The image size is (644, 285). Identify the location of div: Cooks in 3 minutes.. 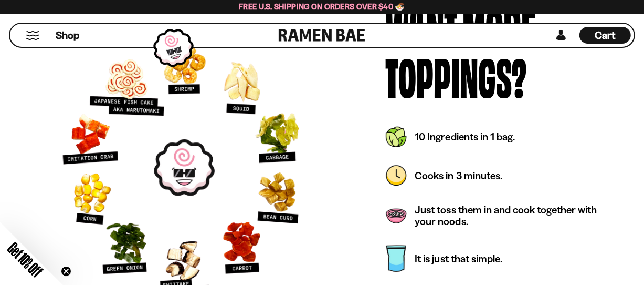
(461, 176).